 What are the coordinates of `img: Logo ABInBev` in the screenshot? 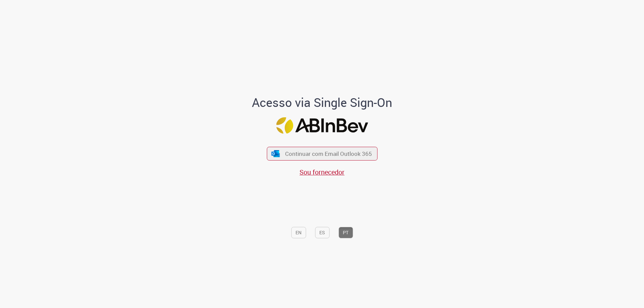 It's located at (322, 125).